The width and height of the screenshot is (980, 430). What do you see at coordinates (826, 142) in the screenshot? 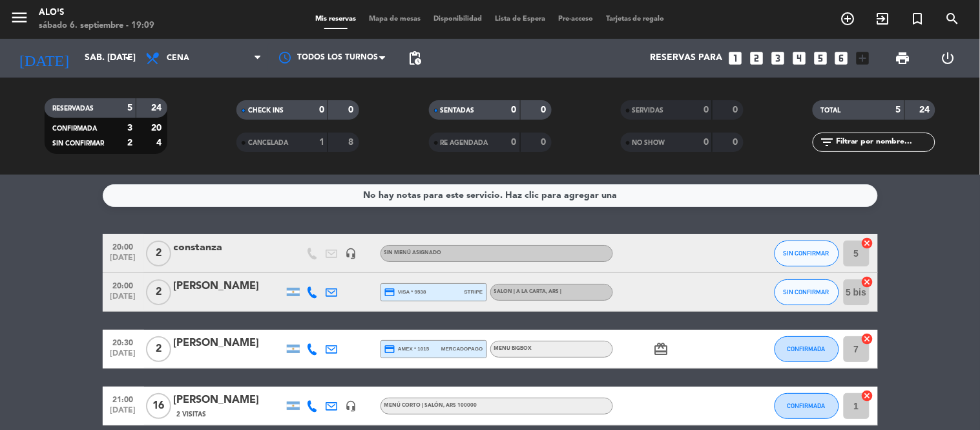
I see `i: filter_list` at bounding box center [826, 142].